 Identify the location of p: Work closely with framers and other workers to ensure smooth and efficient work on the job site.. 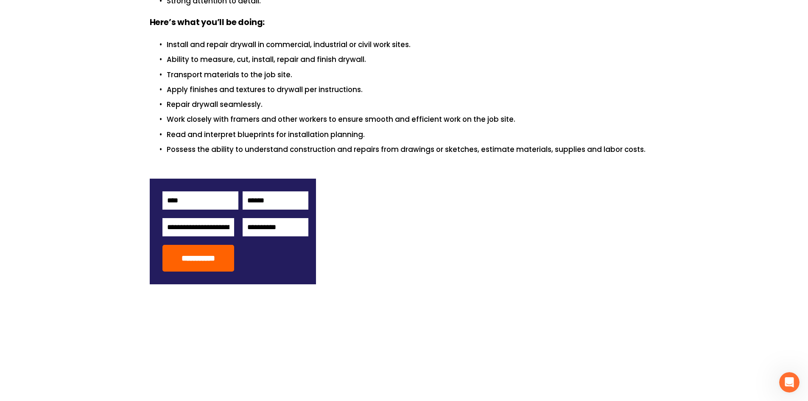
(413, 119).